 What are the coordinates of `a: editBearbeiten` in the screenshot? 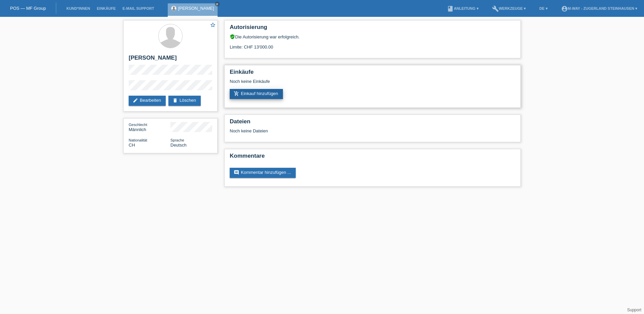 It's located at (147, 101).